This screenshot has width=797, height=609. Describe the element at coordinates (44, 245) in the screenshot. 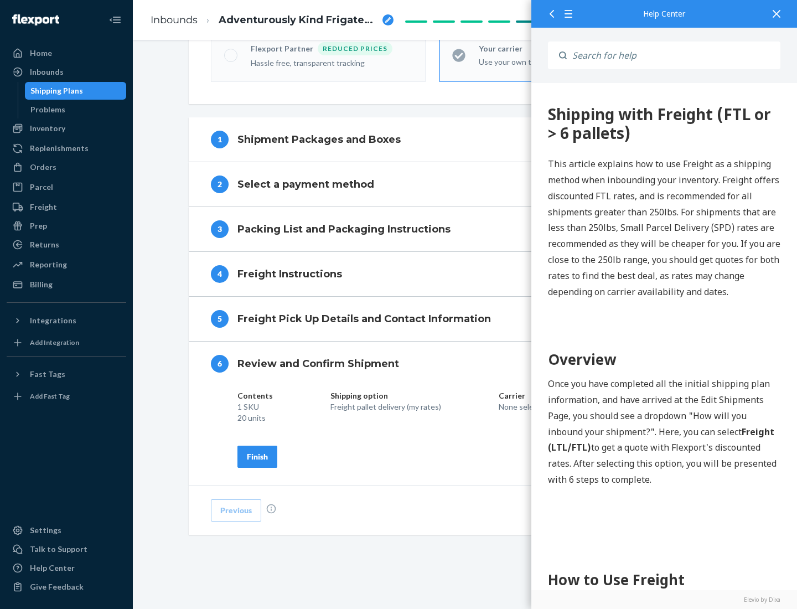

I see `div: Returns` at that location.